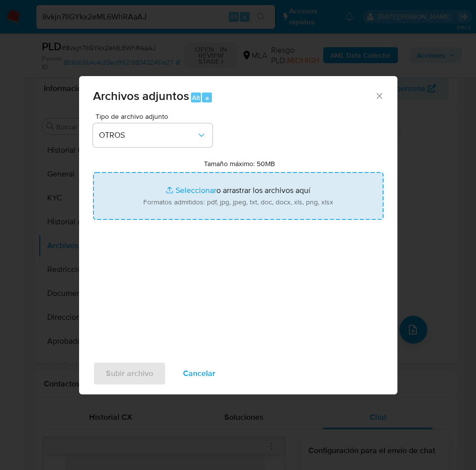 This screenshot has height=470, width=476. I want to click on button: Cerrar, so click(379, 96).